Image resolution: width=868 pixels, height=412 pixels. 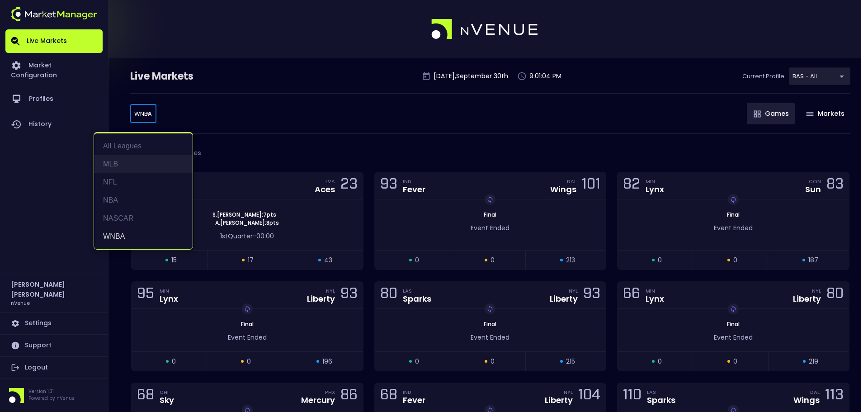 I want to click on li: WNBA, so click(x=143, y=236).